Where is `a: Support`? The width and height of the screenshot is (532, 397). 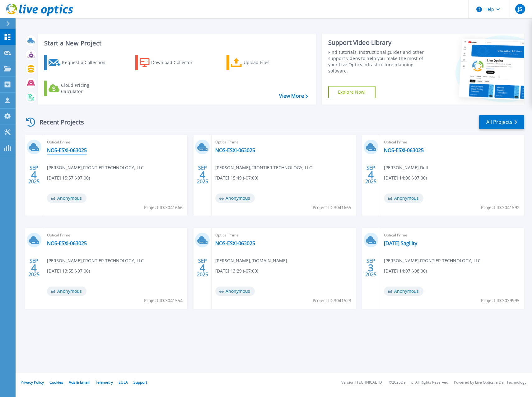
a: Support is located at coordinates (141, 382).